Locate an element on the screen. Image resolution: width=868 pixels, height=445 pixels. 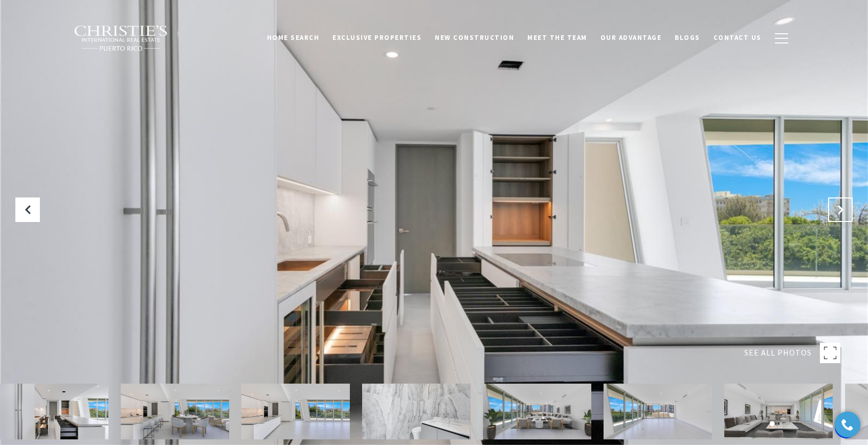
img: Christie's International Real Estate black text logo is located at coordinates (122, 38).